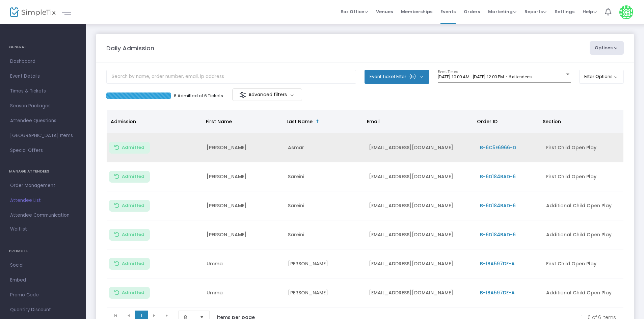  Describe the element at coordinates (43, 186) in the screenshot. I see `span: Order Management` at that location.